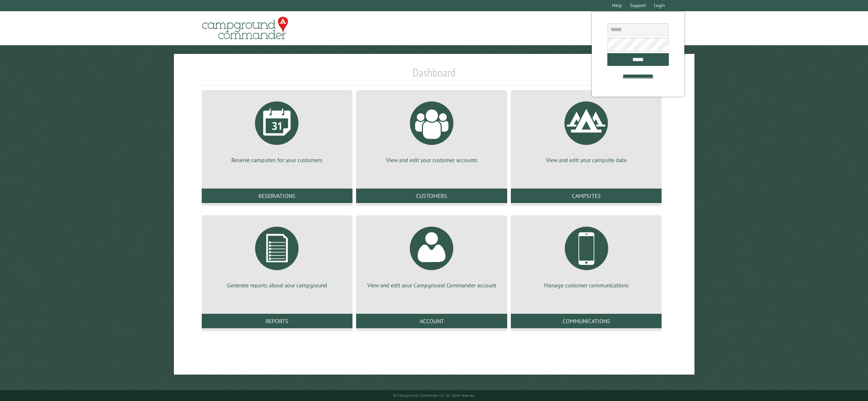 The width and height of the screenshot is (868, 401). I want to click on a: Campsites, so click(586, 196).